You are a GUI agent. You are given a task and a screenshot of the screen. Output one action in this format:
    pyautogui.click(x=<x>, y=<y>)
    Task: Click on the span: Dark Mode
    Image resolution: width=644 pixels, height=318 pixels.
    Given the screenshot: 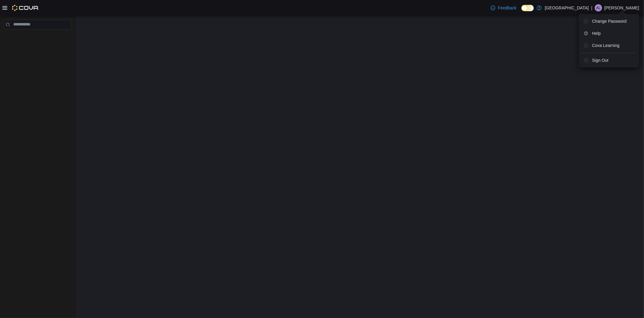 What is the action you would take?
    pyautogui.click(x=522, y=12)
    